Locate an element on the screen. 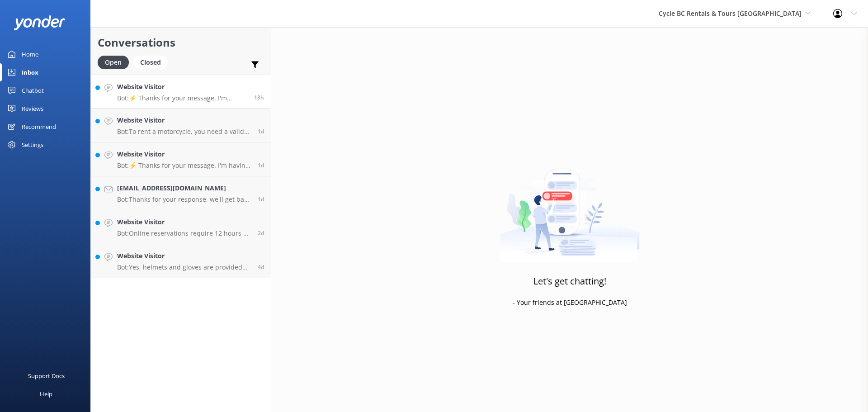  a: Website VisitorBot:Online reservations require 12 hours or more notice. We always have equipment ... is located at coordinates (181, 227).